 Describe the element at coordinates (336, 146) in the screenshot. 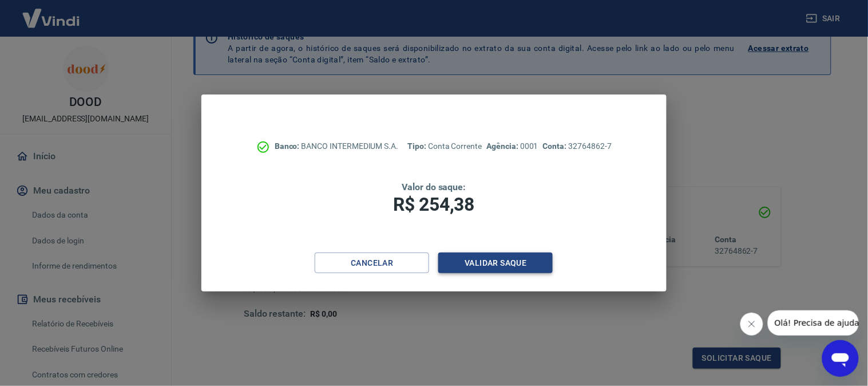

I see `p: BANCO INTERMEDIUM S.A.` at that location.